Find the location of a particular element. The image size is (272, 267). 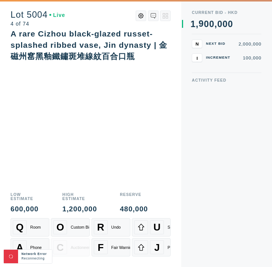

div: Phone is located at coordinates (36, 248).